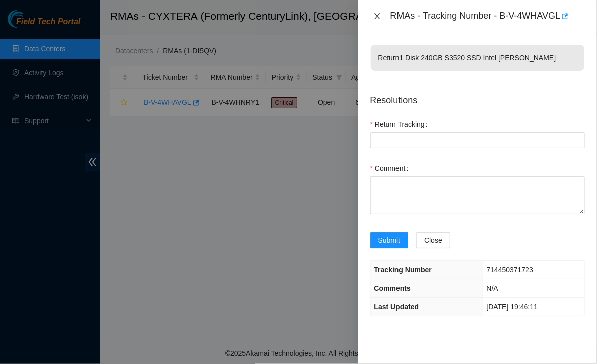  I want to click on span: 714450371723, so click(510, 270).